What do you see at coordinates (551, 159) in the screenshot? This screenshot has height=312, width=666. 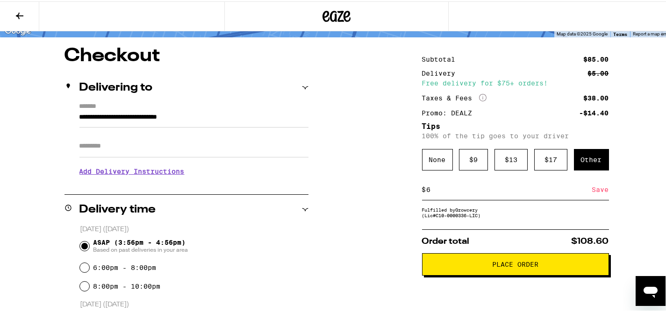 I see `div: $ 17` at bounding box center [551, 159].